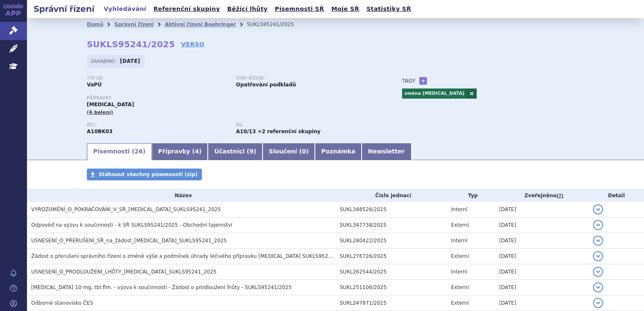 Image resolution: width=644 pixels, height=311 pixels. What do you see at coordinates (266, 85) in the screenshot?
I see `strong: Opatřování podkladů` at bounding box center [266, 85].